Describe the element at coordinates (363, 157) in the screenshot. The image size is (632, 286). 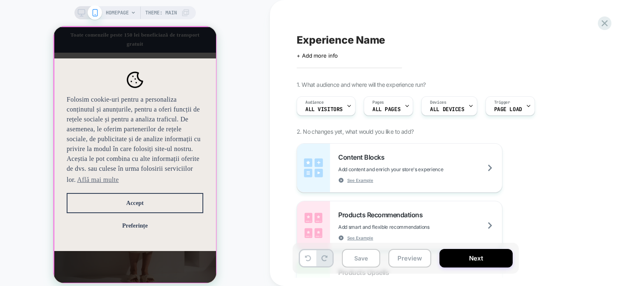
I see `span: Content Blocks` at that location.